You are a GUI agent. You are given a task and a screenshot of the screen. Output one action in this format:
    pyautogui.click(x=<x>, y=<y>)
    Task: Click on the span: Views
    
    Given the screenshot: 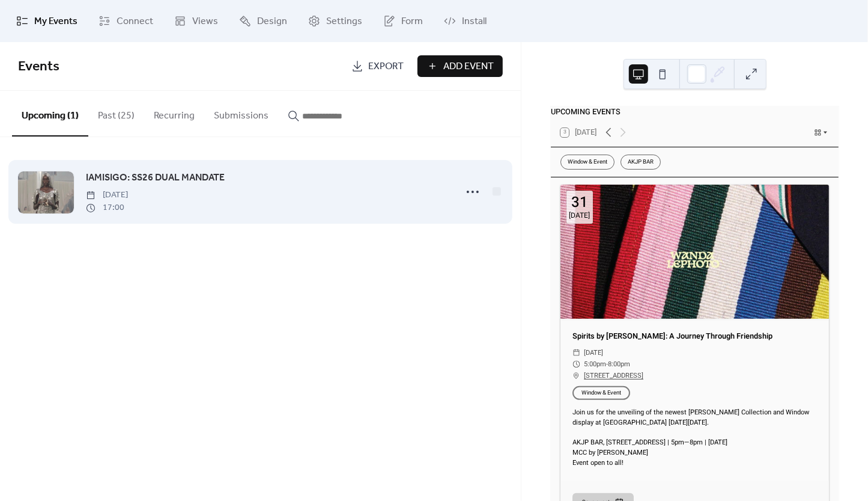 What is the action you would take?
    pyautogui.click(x=204, y=22)
    